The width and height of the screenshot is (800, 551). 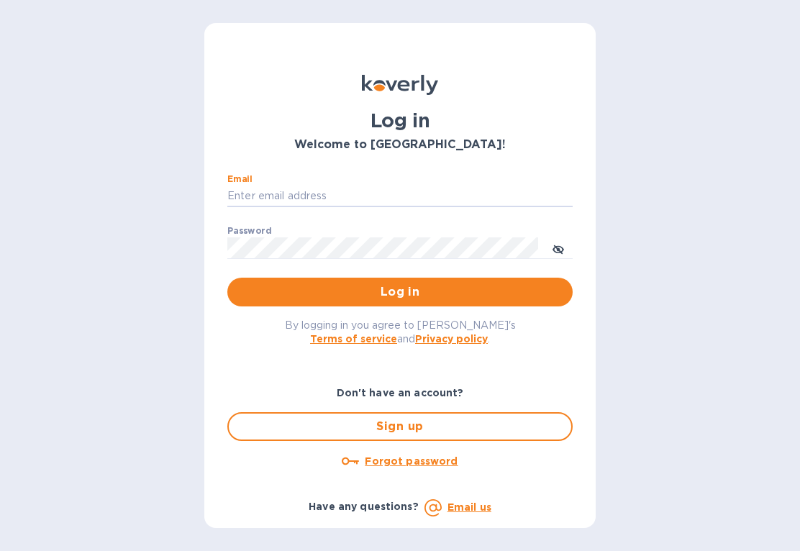 I want to click on h1: Log in, so click(x=400, y=121).